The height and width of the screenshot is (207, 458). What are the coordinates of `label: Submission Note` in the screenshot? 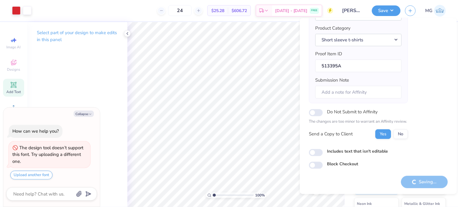 It's located at (332, 80).